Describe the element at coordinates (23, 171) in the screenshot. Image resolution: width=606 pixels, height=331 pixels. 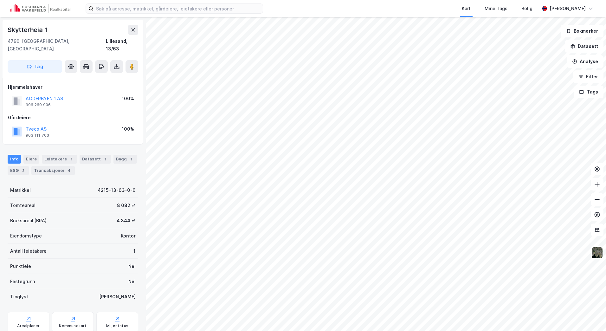
I see `div: 2` at that location.